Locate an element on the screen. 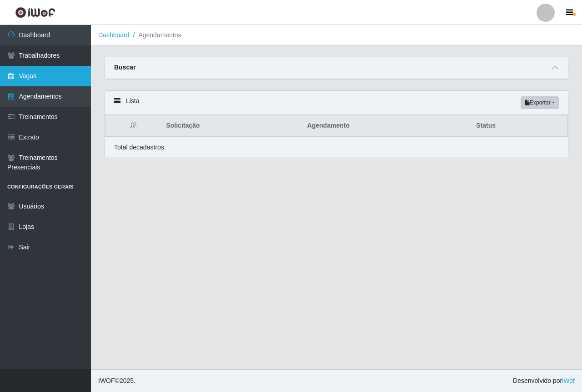  nav: breadcrumb is located at coordinates (337, 35).